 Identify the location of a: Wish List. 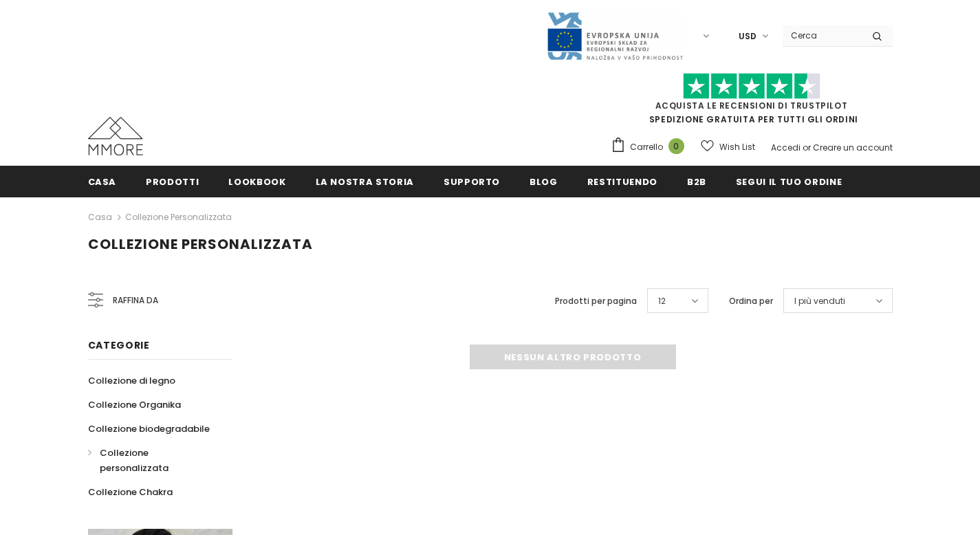
(728, 147).